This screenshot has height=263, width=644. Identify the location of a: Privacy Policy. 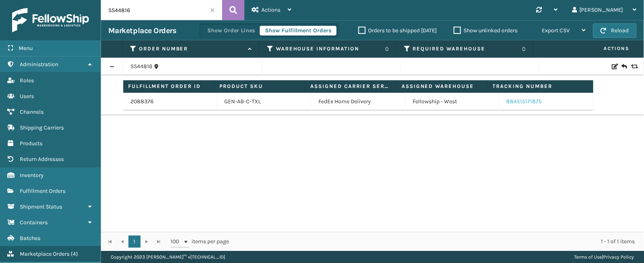
(619, 257).